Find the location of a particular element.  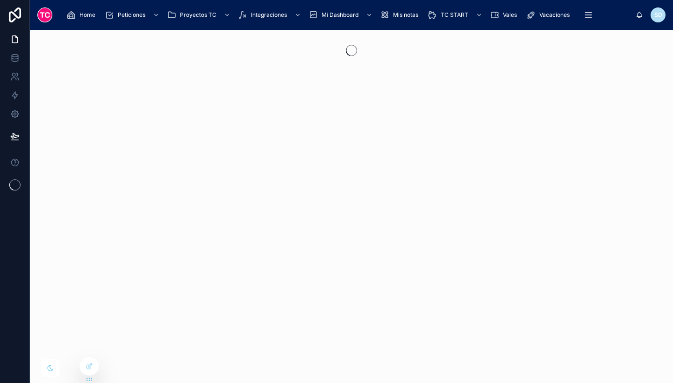

a: Vales is located at coordinates (505, 15).